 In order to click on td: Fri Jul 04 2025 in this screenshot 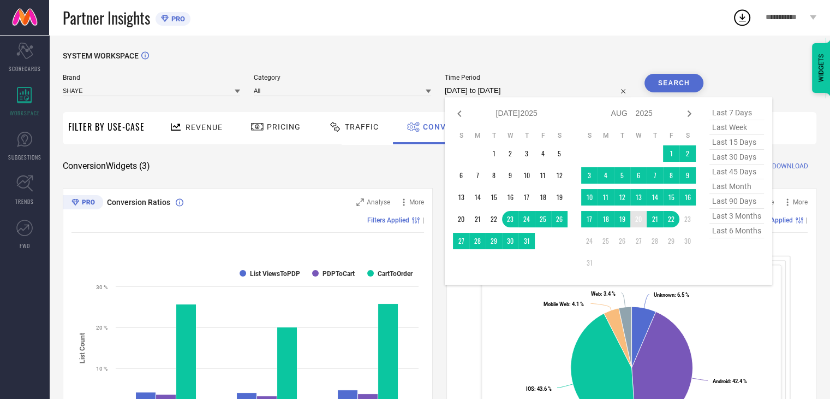, I will do `click(543, 153)`.